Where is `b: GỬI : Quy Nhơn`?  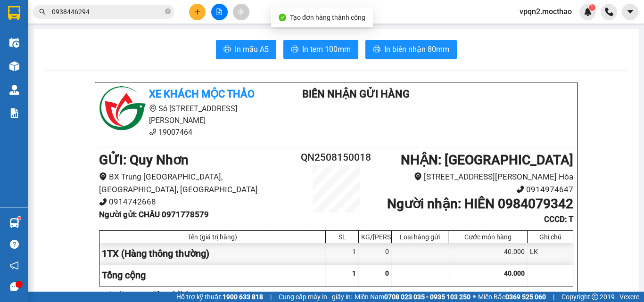
b: GỬI : Quy Nhơn is located at coordinates (144, 160).